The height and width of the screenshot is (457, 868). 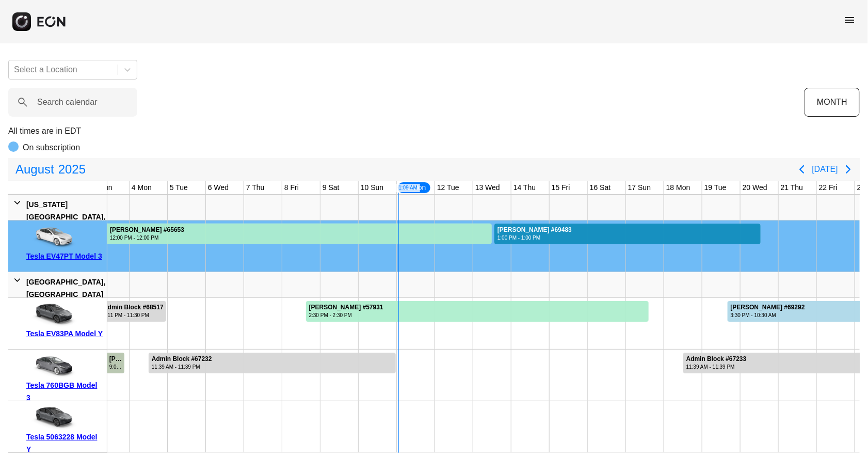 I want to click on div: 15 Fri, so click(x=561, y=188).